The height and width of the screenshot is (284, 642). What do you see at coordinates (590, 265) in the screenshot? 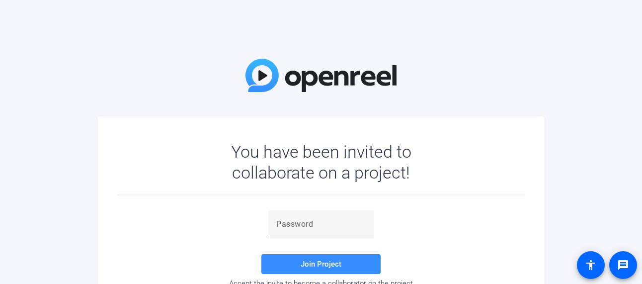
I see `mat-icon: accessibility` at bounding box center [590, 265].